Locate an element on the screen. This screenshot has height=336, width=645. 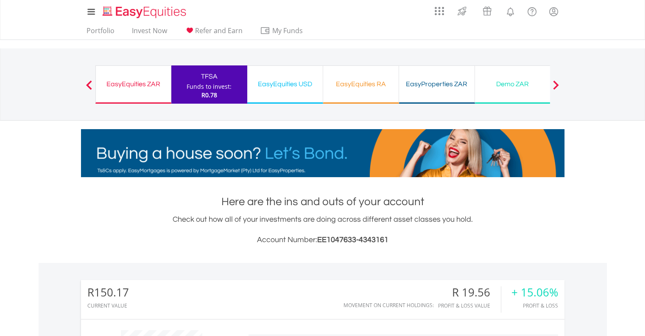
a: Notifications is located at coordinates (510, 11).